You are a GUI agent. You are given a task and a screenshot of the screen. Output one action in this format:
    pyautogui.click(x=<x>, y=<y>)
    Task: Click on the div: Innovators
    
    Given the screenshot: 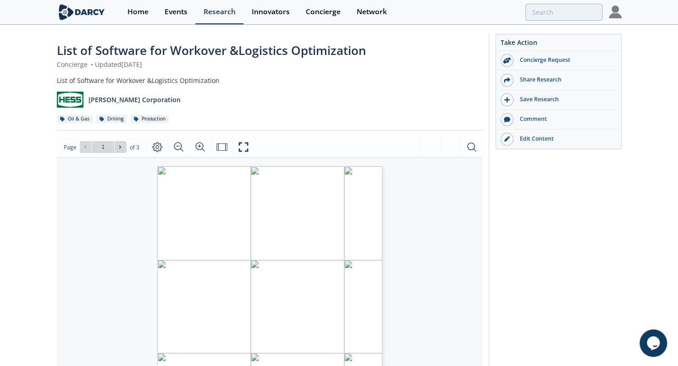 What is the action you would take?
    pyautogui.click(x=271, y=12)
    